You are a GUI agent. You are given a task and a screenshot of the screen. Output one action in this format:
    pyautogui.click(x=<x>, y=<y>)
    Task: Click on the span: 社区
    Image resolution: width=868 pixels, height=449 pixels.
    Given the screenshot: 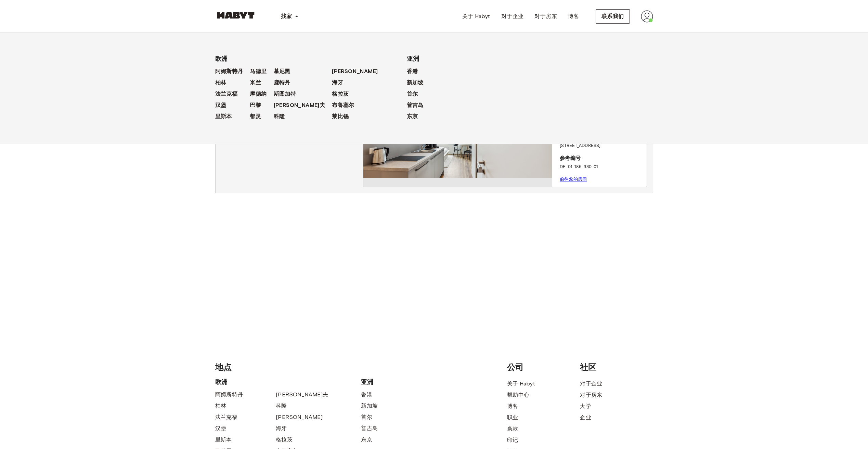 What is the action you would take?
    pyautogui.click(x=616, y=367)
    